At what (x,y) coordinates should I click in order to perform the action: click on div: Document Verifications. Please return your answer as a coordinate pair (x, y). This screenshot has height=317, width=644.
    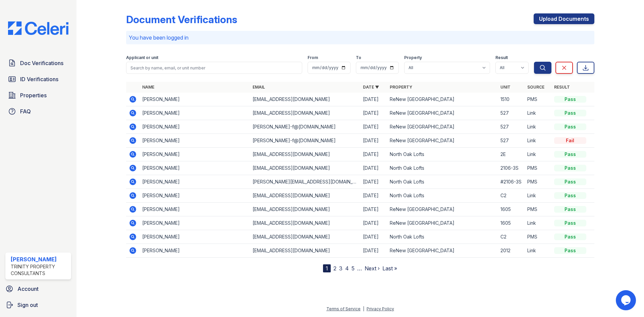
    Looking at the image, I should click on (181, 20).